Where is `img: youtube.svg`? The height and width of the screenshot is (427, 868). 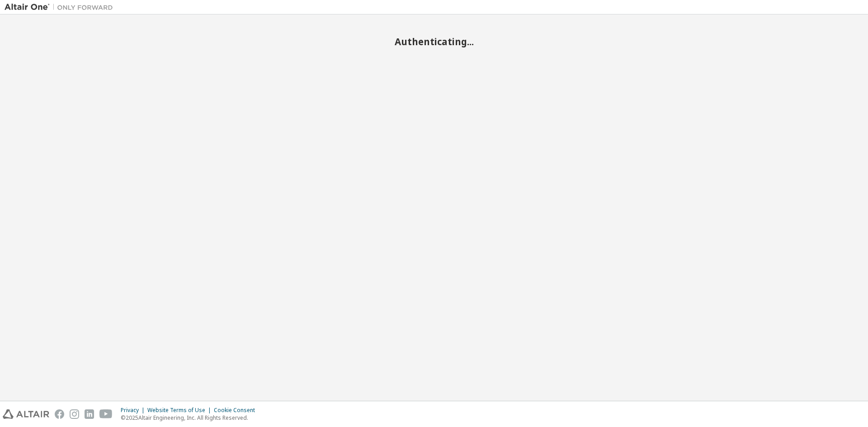 img: youtube.svg is located at coordinates (106, 414).